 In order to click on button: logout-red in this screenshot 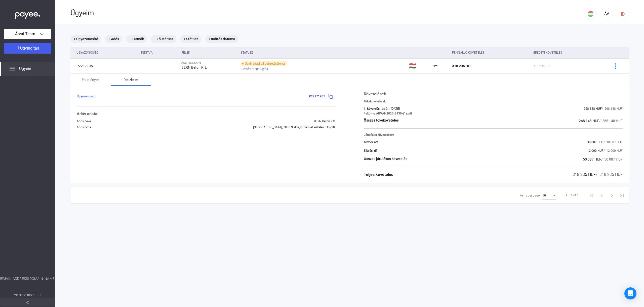, I will do `click(623, 14)`.